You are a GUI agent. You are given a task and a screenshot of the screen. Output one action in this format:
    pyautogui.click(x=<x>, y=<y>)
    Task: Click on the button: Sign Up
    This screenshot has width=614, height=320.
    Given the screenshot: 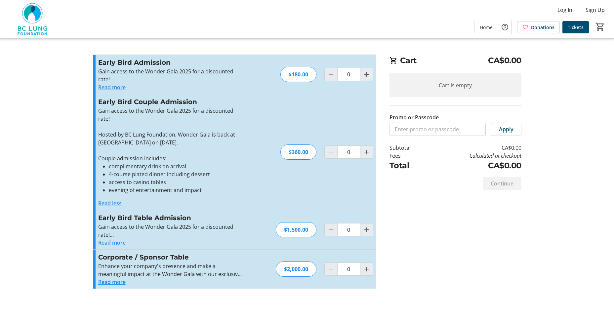 What is the action you would take?
    pyautogui.click(x=596, y=10)
    